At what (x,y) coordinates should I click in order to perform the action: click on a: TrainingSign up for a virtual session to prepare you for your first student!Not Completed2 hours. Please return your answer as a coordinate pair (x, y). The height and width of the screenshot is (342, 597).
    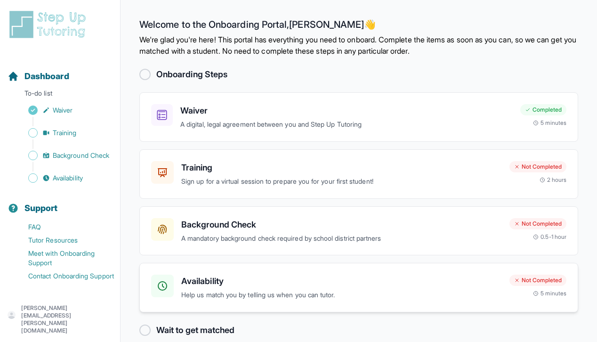
    Looking at the image, I should click on (359, 174).